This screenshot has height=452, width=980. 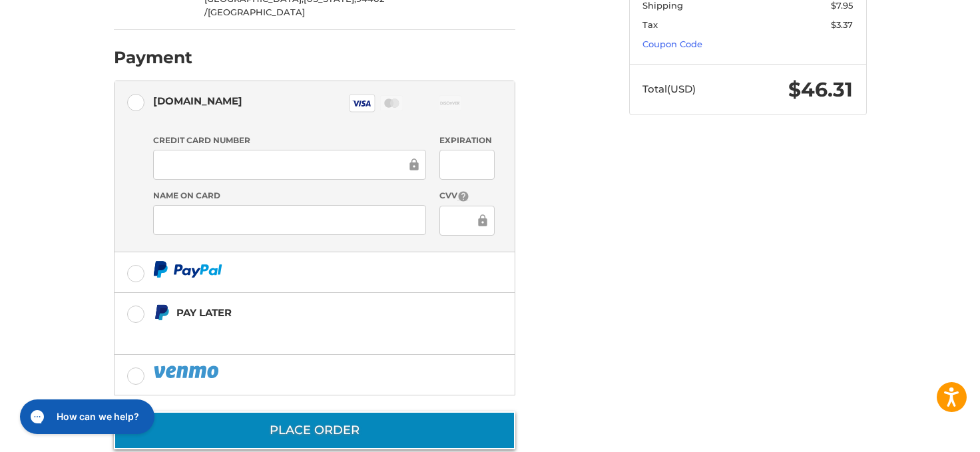 I want to click on img: Pay Later icon, so click(x=161, y=312).